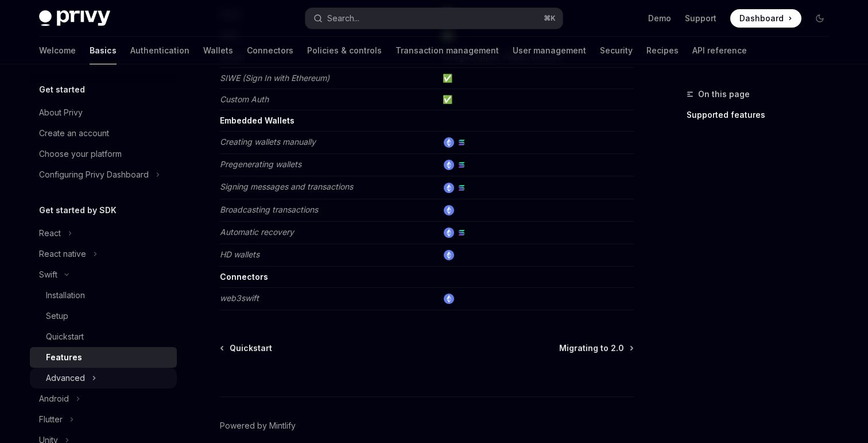 This screenshot has width=868, height=443. Describe the element at coordinates (65, 295) in the screenshot. I see `div: Installation` at that location.